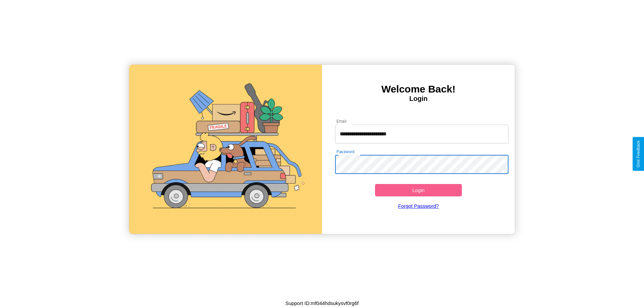  What do you see at coordinates (345, 151) in the screenshot?
I see `label: Password` at bounding box center [345, 151].